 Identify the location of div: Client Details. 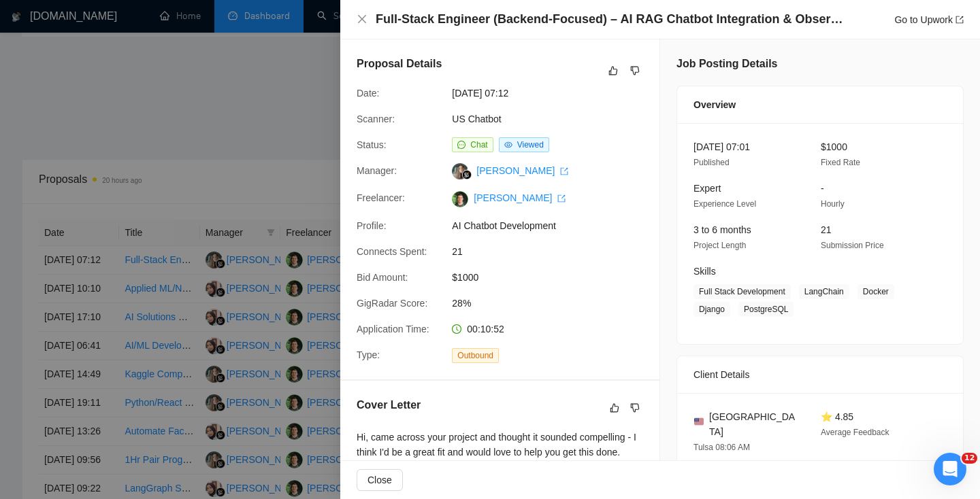
(820, 375).